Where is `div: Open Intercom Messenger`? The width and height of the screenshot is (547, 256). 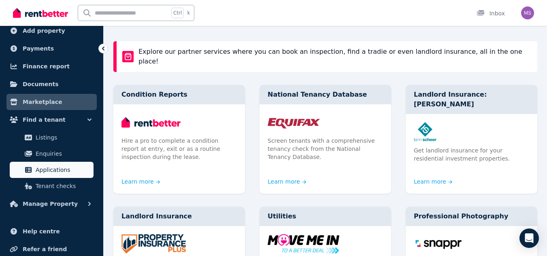 div: Open Intercom Messenger is located at coordinates (529, 238).